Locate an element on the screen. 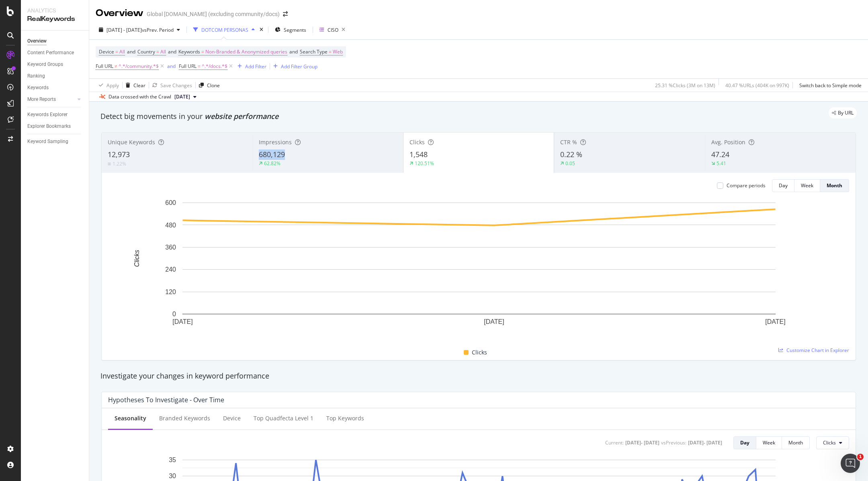  text: Clicks is located at coordinates (137, 258).